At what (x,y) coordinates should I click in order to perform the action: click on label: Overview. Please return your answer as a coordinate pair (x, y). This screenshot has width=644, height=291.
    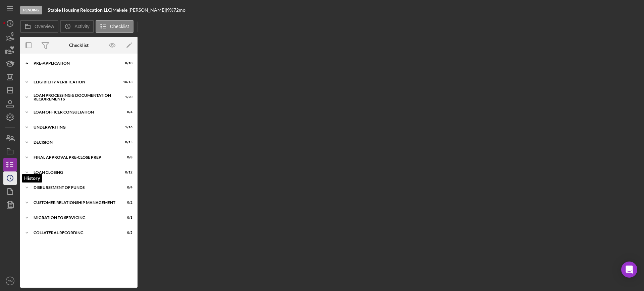
    Looking at the image, I should click on (44, 27).